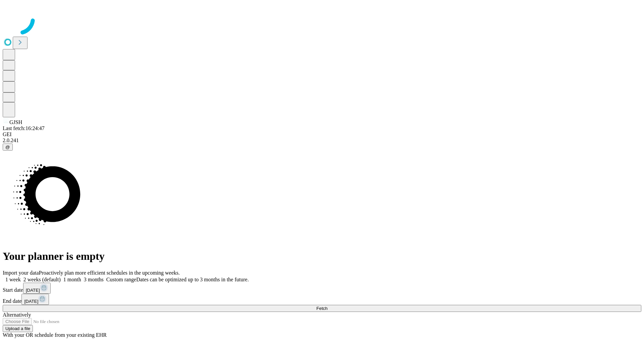 The width and height of the screenshot is (644, 363). Describe the element at coordinates (93, 279) in the screenshot. I see `span: 3 months` at that location.